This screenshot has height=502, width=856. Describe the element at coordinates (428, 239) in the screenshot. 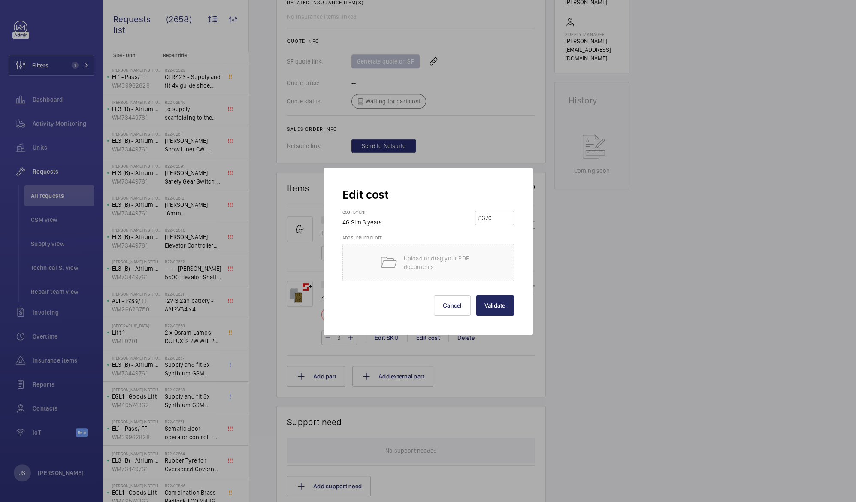

I see `h3: Add supplier quote` at that location.